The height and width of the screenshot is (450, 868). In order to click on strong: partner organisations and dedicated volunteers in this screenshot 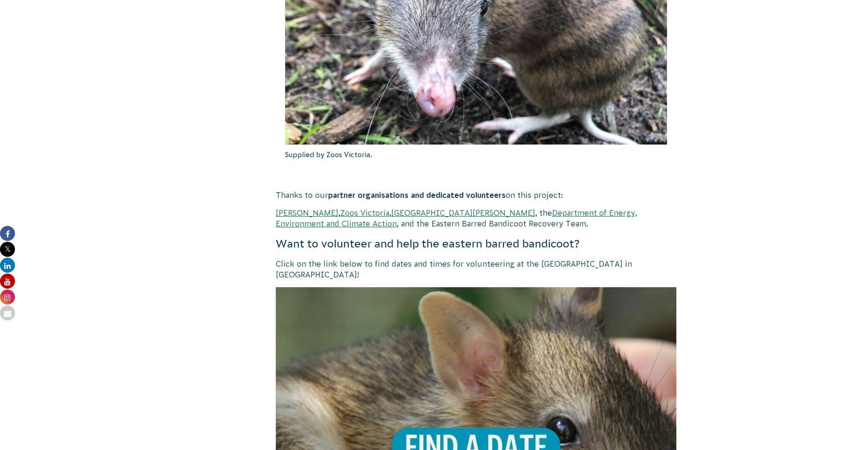, I will do `click(417, 195)`.